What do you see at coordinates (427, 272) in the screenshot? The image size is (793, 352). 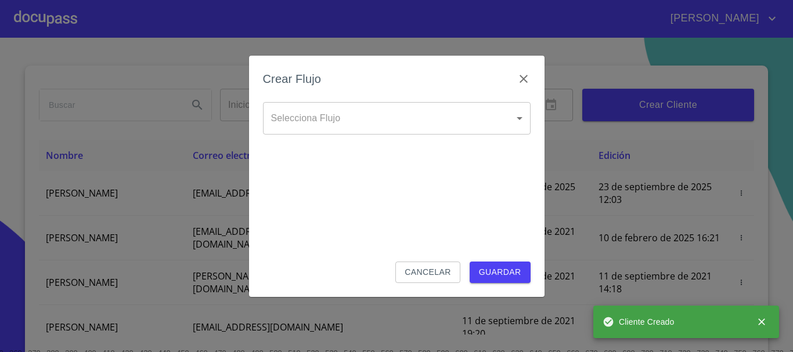 I see `button: Cancelar` at bounding box center [427, 272].